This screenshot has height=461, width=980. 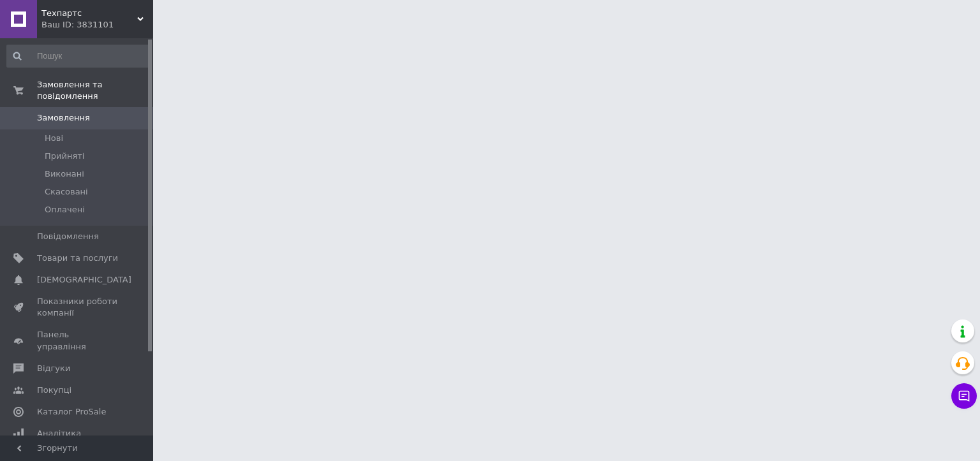 What do you see at coordinates (65, 156) in the screenshot?
I see `span: Прийняті` at bounding box center [65, 156].